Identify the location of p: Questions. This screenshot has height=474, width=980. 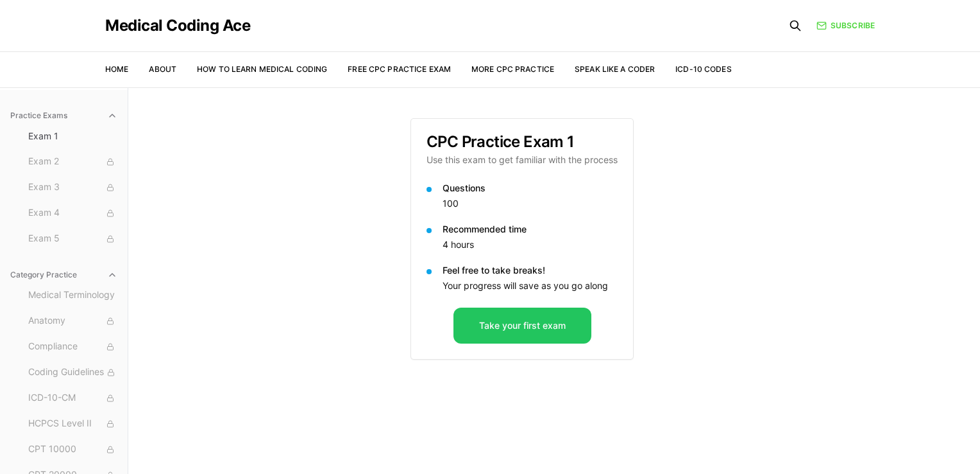
(529, 188).